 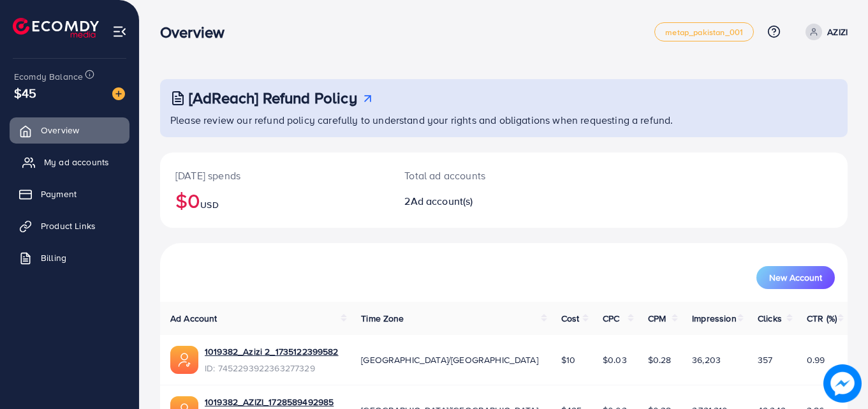 I want to click on span: $45, so click(x=25, y=93).